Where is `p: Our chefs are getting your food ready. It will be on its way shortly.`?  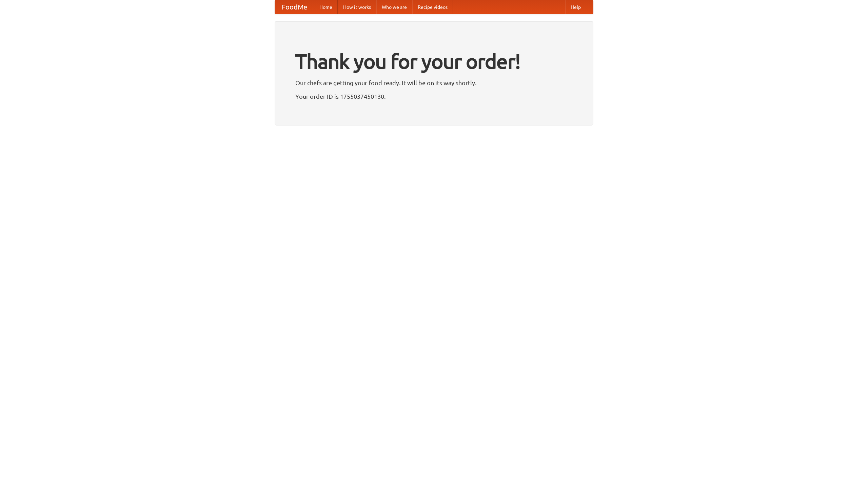 p: Our chefs are getting your food ready. It will be on its way shortly. is located at coordinates (434, 83).